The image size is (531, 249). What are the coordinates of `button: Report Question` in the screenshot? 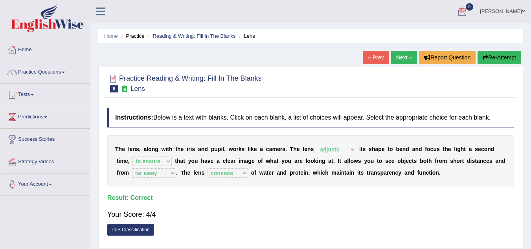 It's located at (447, 57).